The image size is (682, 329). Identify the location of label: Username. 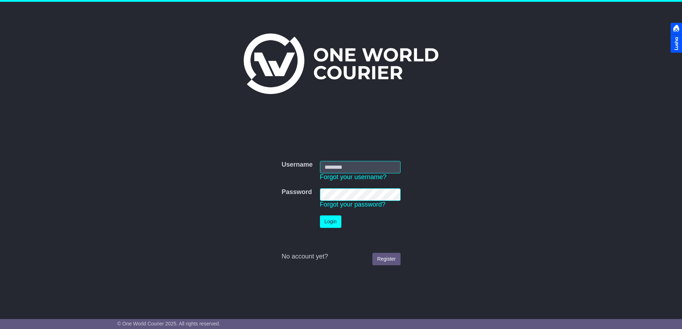
(297, 165).